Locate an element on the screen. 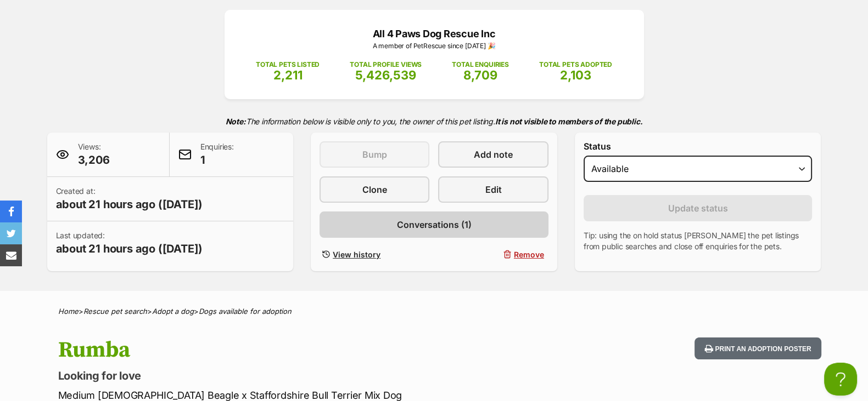 The width and height of the screenshot is (868, 401). p: Views: is located at coordinates (94, 154).